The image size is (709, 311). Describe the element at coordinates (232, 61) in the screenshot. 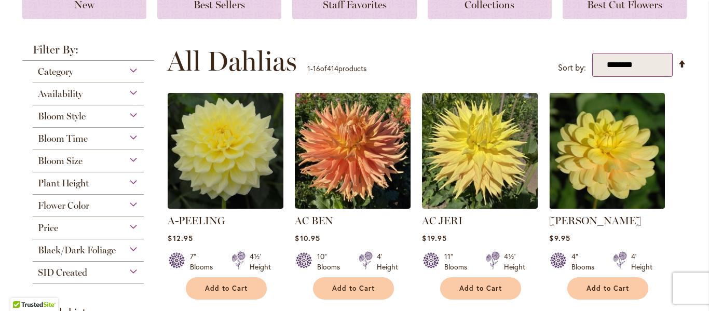

I see `span: All Dahlias` at that location.